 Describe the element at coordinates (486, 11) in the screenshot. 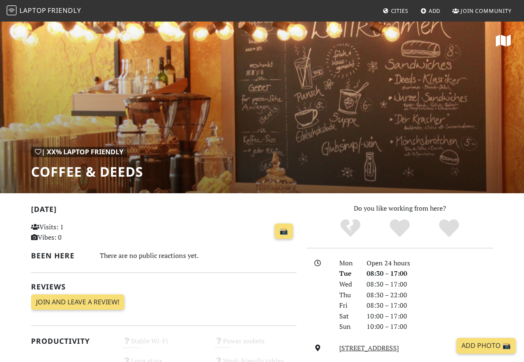

I see `span: Join Community` at that location.